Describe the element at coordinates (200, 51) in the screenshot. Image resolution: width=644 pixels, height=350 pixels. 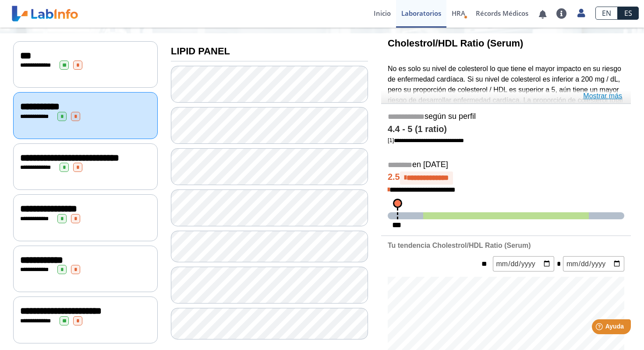
I see `b: LIPID PANEL` at that location.